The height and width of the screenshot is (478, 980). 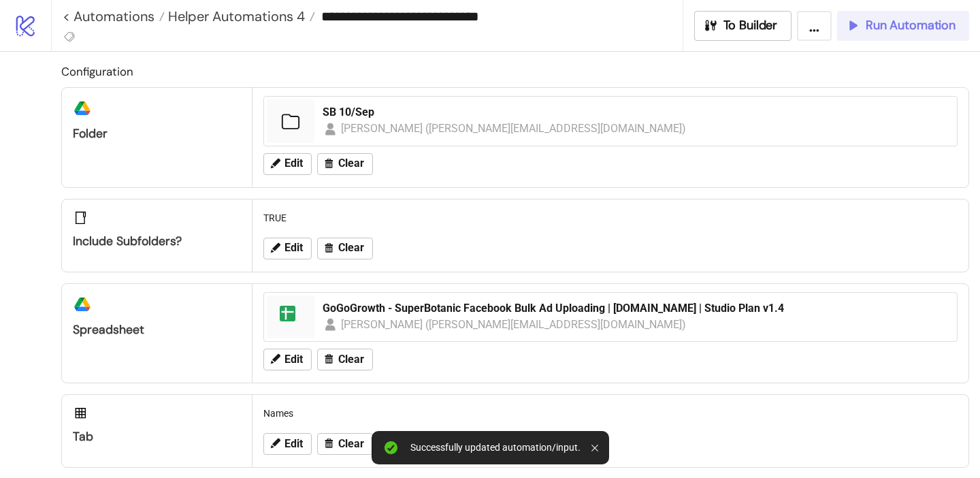 What do you see at coordinates (157, 241) in the screenshot?
I see `div: Include subfolders?` at bounding box center [157, 241].